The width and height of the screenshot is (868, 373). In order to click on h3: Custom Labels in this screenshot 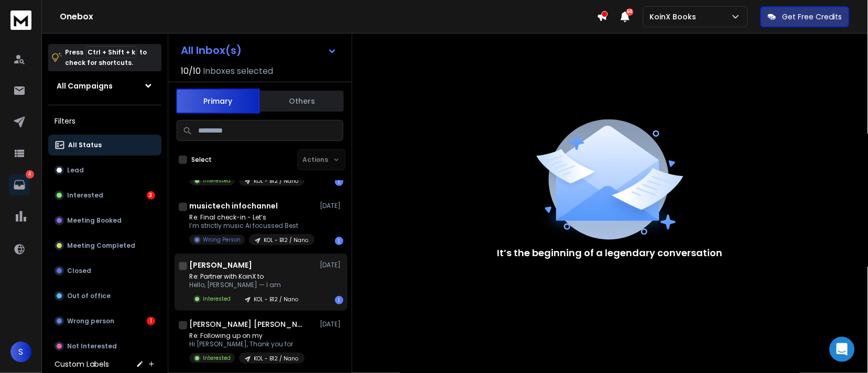, I will do `click(81, 364)`.